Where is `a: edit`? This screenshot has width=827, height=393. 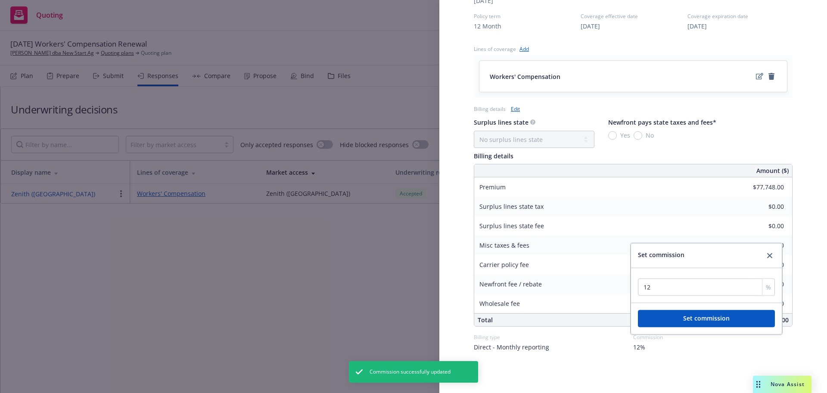 a: edit is located at coordinates (760, 76).